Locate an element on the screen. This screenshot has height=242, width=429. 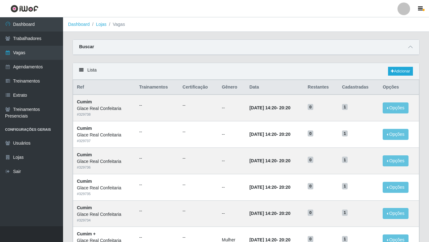
th: Gênero is located at coordinates (232, 87).